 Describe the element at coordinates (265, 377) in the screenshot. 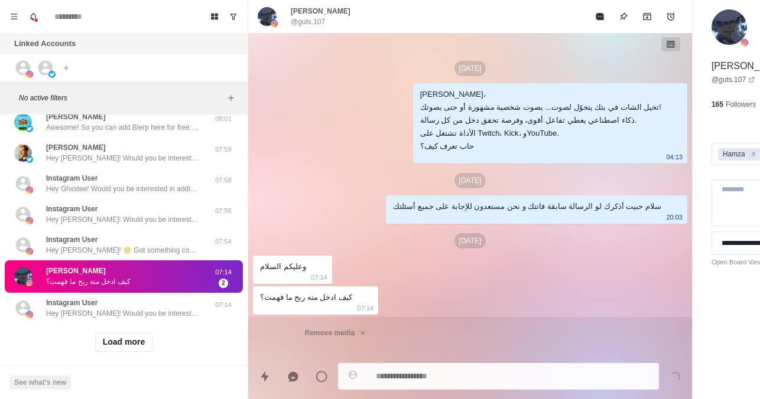

I see `button: Quick replies` at that location.